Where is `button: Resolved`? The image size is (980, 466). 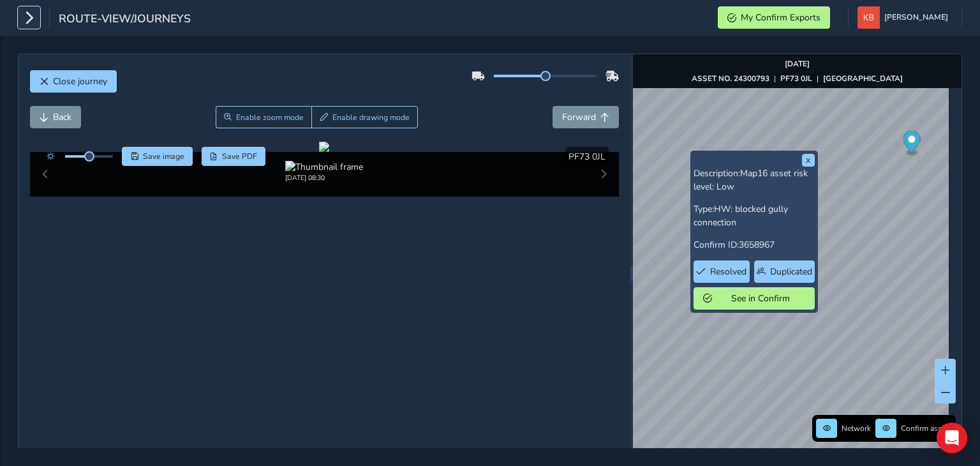 button: Resolved is located at coordinates (722, 271).